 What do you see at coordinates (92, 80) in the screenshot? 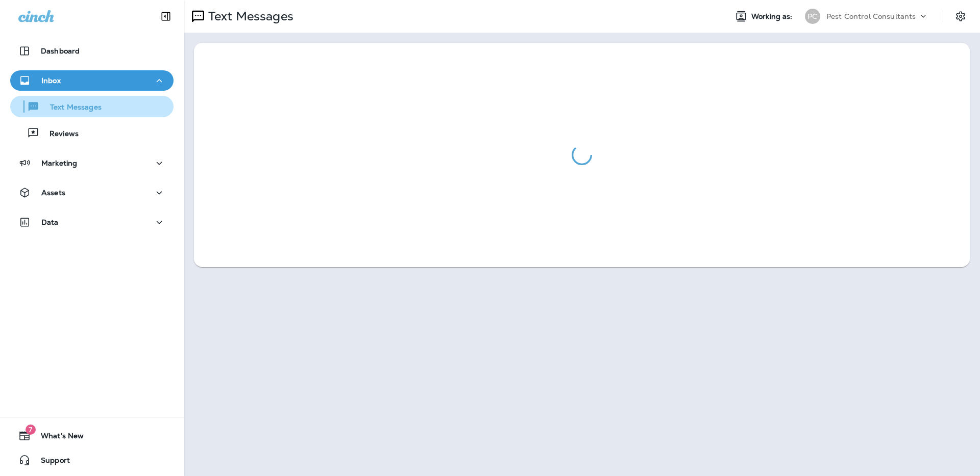
I see `button: Inbox` at bounding box center [92, 80].